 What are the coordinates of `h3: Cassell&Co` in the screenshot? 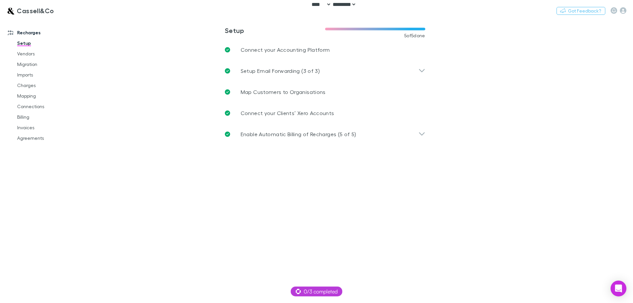 It's located at (35, 11).